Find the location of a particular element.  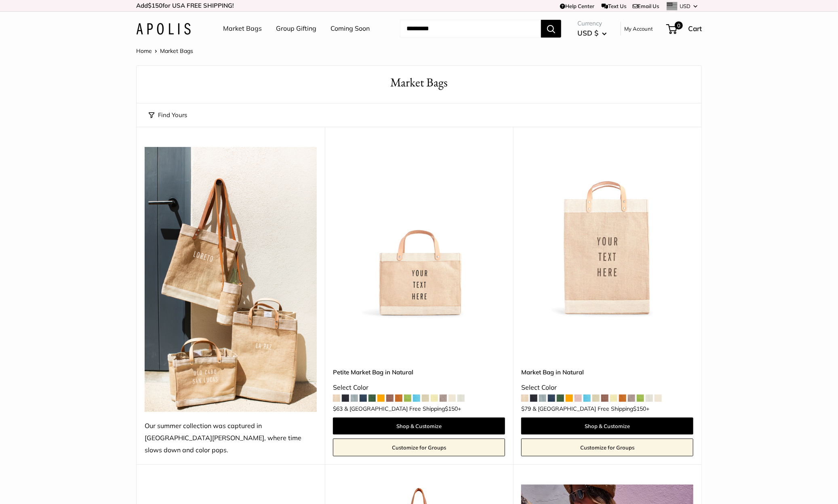

img: Apolis is located at coordinates (164, 29).